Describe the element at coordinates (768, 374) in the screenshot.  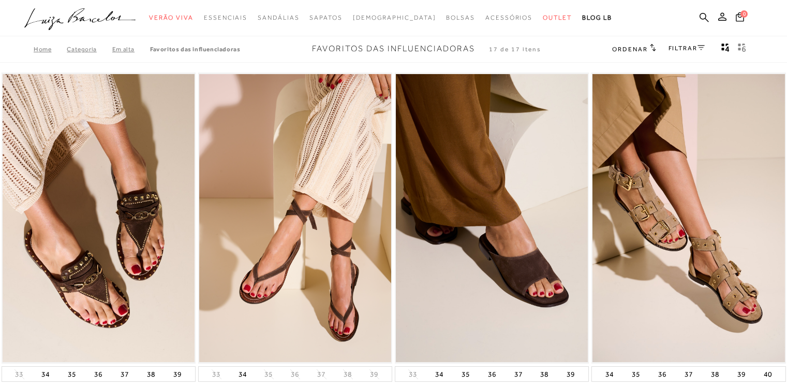
I see `button: 40` at that location.